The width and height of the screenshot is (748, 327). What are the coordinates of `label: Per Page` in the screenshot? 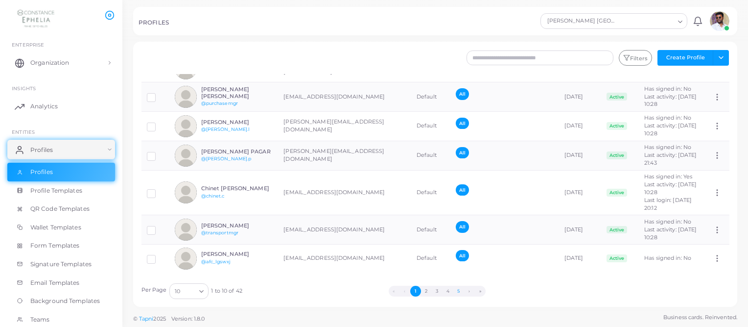 It's located at (154, 290).